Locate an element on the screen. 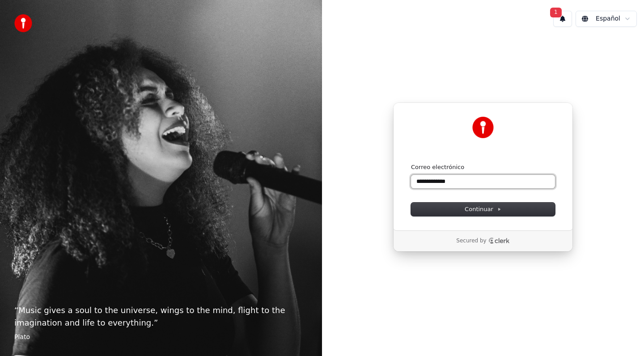  p: Secured by is located at coordinates (471, 241).